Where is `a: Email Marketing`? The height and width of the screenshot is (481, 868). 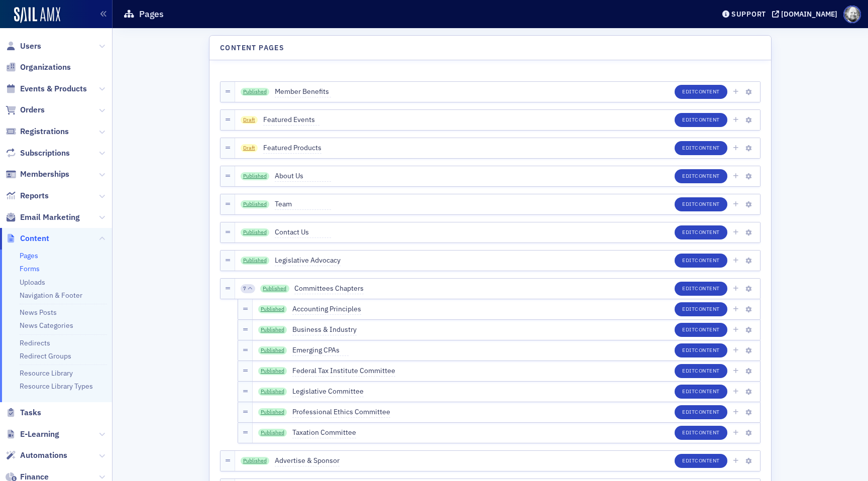
a: Email Marketing is located at coordinates (43, 217).